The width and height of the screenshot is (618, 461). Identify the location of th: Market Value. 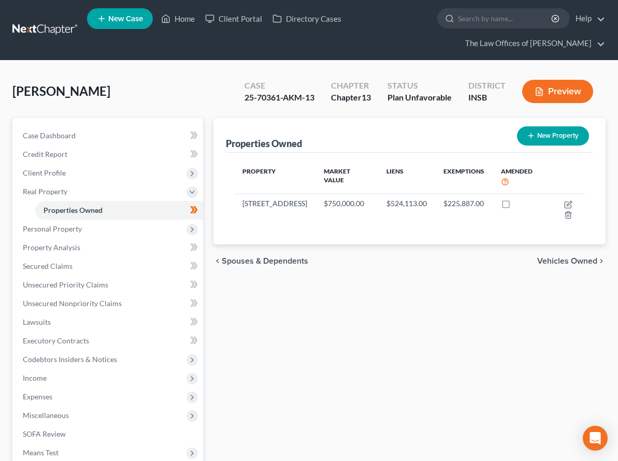
(347, 177).